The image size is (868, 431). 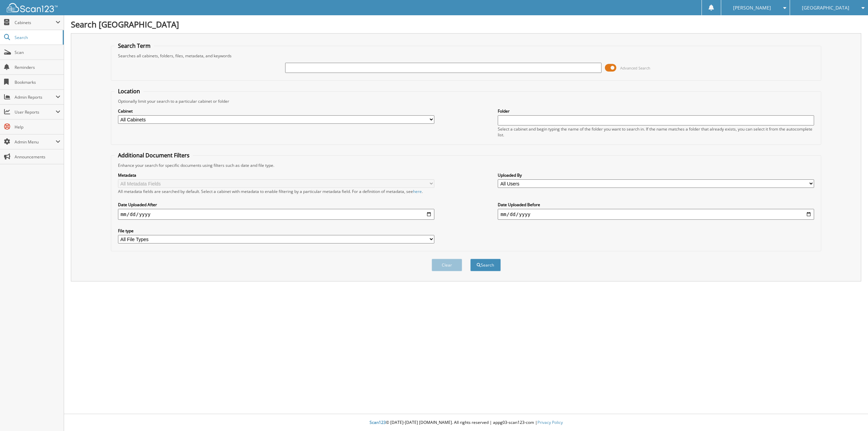 I want to click on span: Announcements, so click(x=37, y=157).